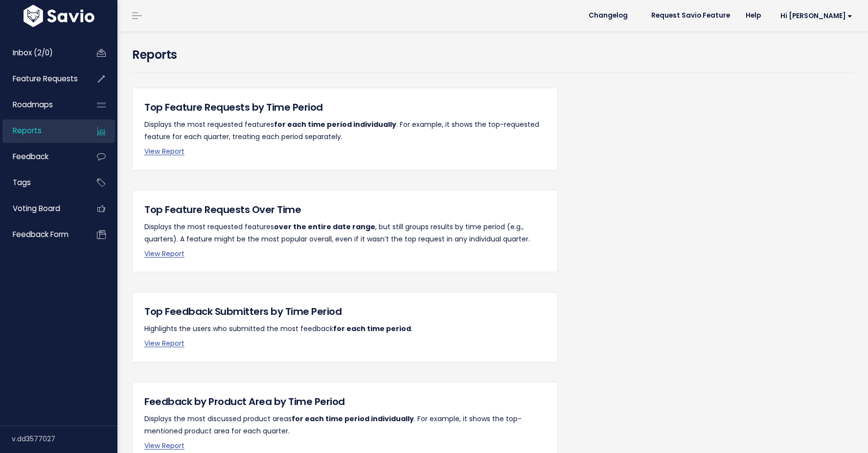 The height and width of the screenshot is (453, 868). I want to click on h5: Top Feature Requests by Time Period, so click(345, 107).